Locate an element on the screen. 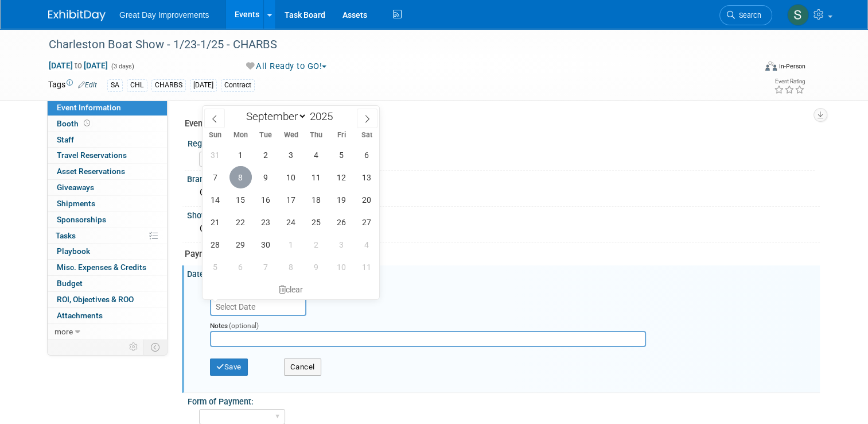  span: September 3, 2025 is located at coordinates (291, 154).